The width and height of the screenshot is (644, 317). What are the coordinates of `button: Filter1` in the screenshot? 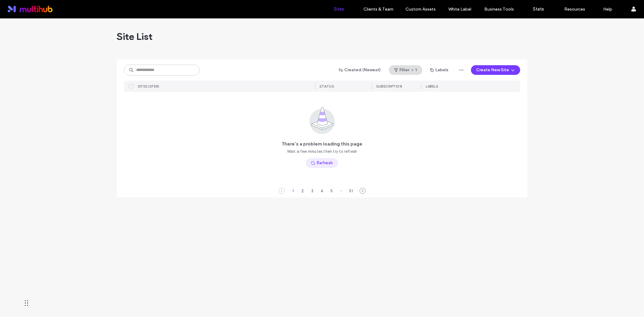 It's located at (405, 70).